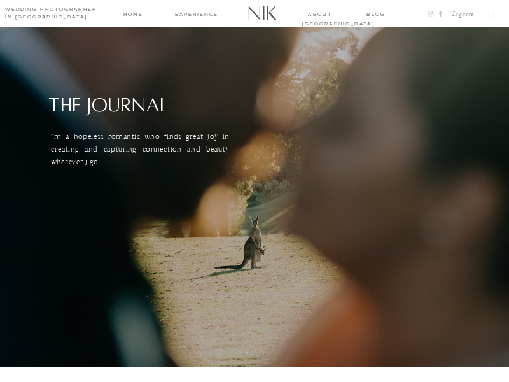 The height and width of the screenshot is (382, 509). What do you see at coordinates (133, 14) in the screenshot?
I see `a: home` at bounding box center [133, 14].